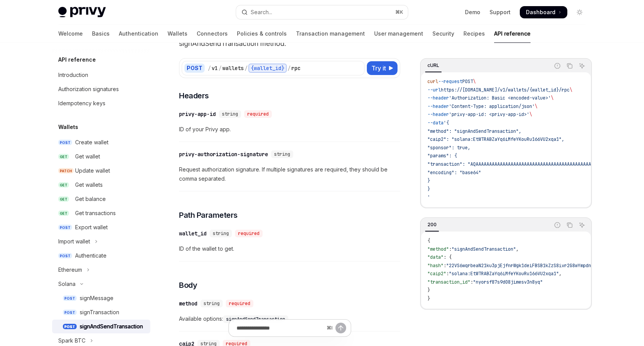 This screenshot has width=644, height=346. I want to click on div: Get wallets, so click(89, 185).